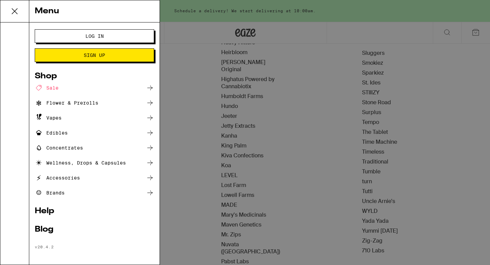 Image resolution: width=490 pixels, height=265 pixels. What do you see at coordinates (59, 148) in the screenshot?
I see `div: Concentrates` at bounding box center [59, 148].